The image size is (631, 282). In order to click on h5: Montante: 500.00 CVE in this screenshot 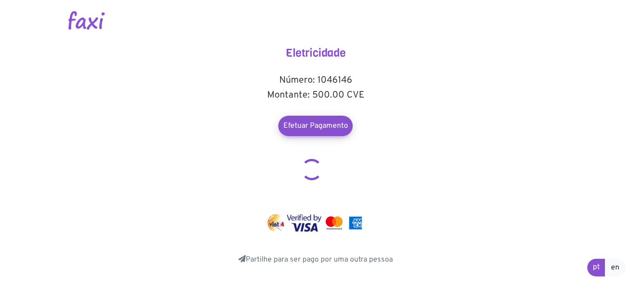, I will do `click(315, 95)`.